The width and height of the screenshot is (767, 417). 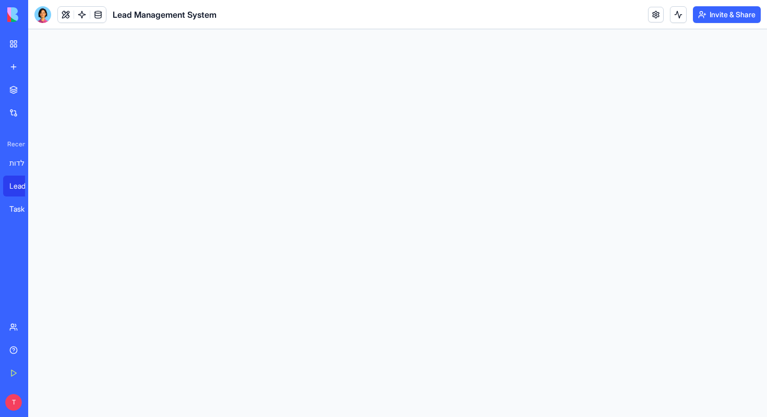 I want to click on img: logo, so click(x=40, y=15).